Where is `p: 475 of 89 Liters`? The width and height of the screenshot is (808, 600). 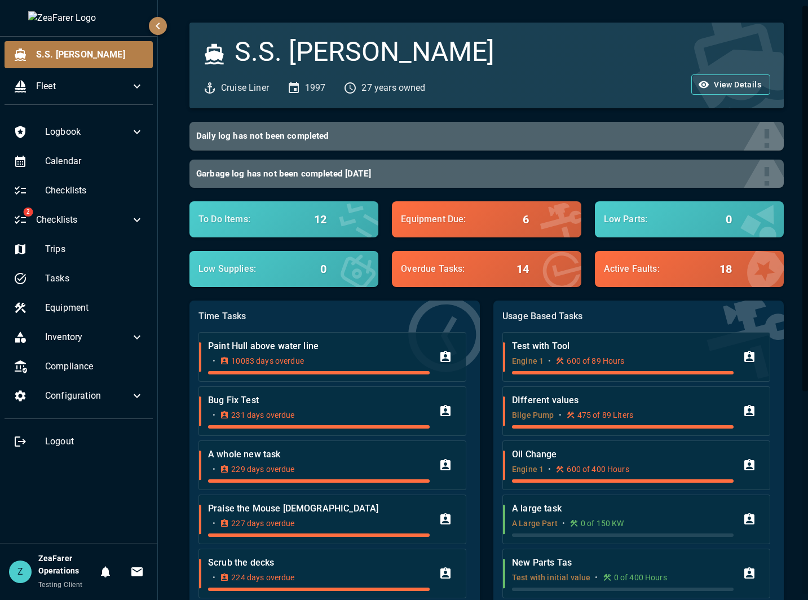
p: 475 of 89 Liters is located at coordinates (605, 415).